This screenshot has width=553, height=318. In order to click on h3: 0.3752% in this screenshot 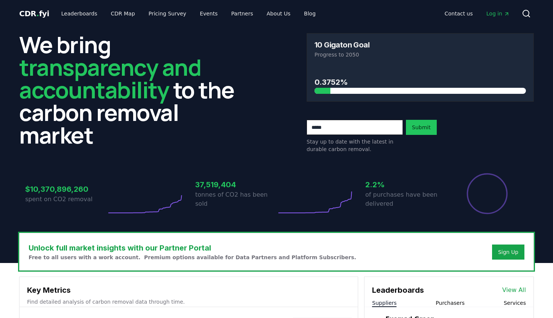, I will do `click(420, 82)`.